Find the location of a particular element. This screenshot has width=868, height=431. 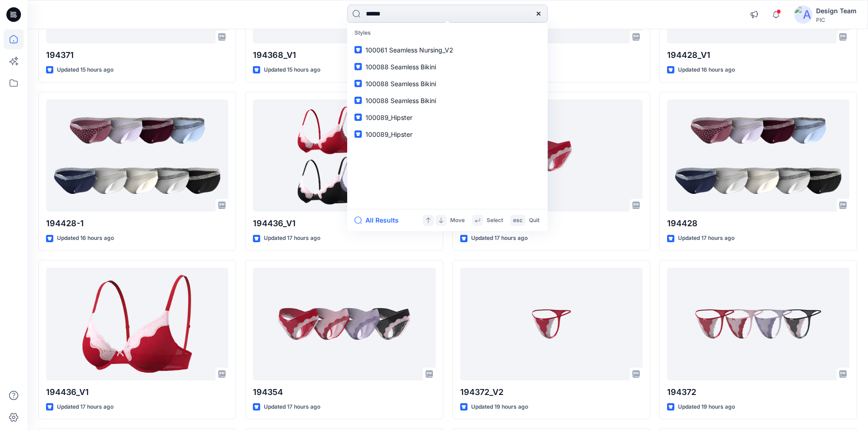

p: 194372 is located at coordinates (759, 392).